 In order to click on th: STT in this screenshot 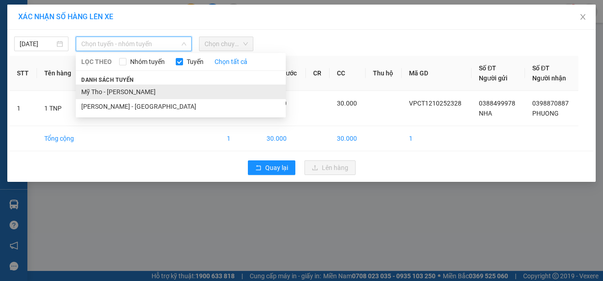, I will do `click(23, 73)`.